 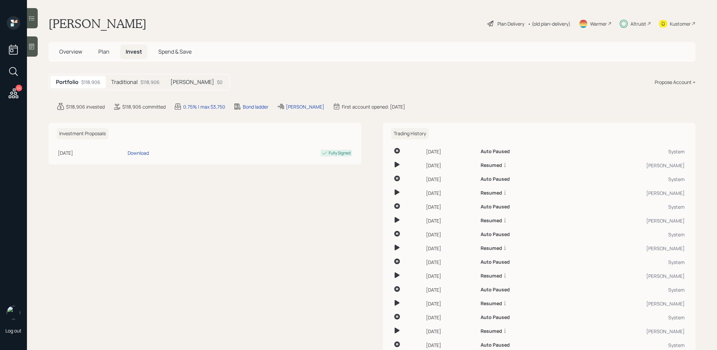 I want to click on div: Log out, so click(x=13, y=330).